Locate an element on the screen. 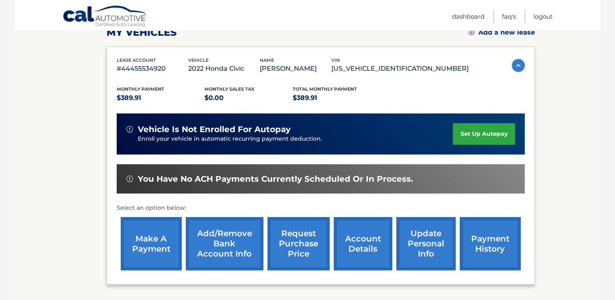  p: Select an option below: is located at coordinates (321, 208).